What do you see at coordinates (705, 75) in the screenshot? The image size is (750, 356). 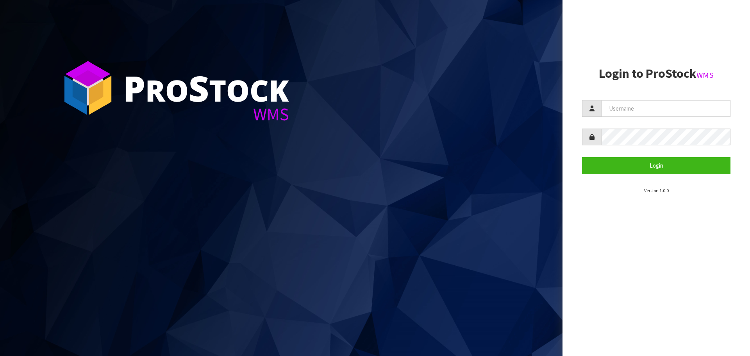 I see `small: WMS` at bounding box center [705, 75].